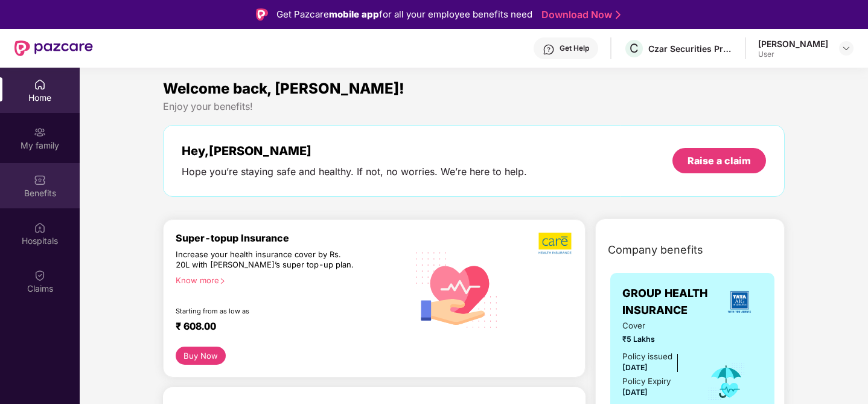 The width and height of the screenshot is (868, 404). What do you see at coordinates (690, 49) in the screenshot?
I see `div: Czar Securities Private Limited` at bounding box center [690, 49].